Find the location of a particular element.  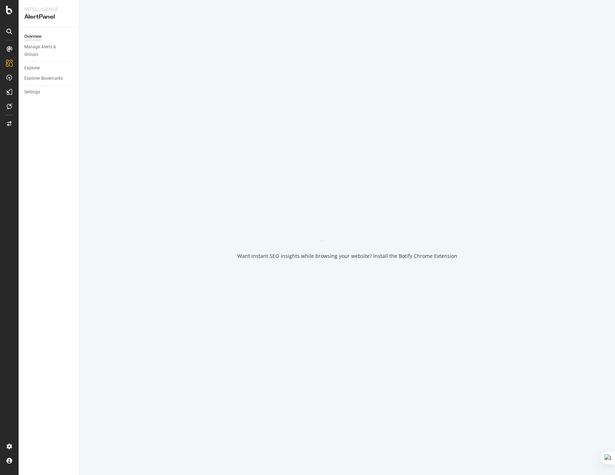

div: Settings is located at coordinates (32, 92).